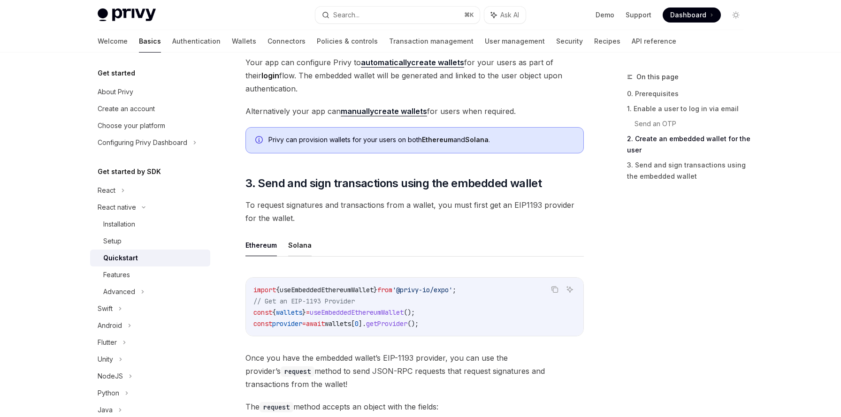 The image size is (841, 417). Describe the element at coordinates (414, 371) in the screenshot. I see `span: Once you have the embedded wallet’s EIP-1193 provider, you can use the provider’s method to send ...` at that location.